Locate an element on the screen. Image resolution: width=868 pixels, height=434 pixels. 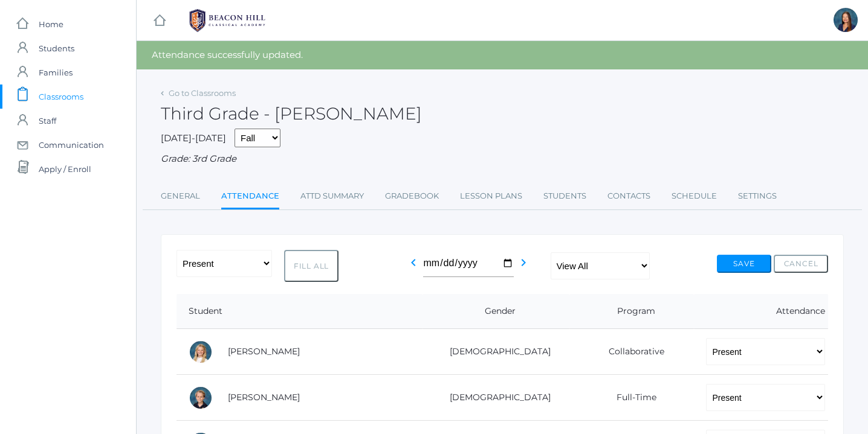
span: Apply / Enroll is located at coordinates (64, 169).